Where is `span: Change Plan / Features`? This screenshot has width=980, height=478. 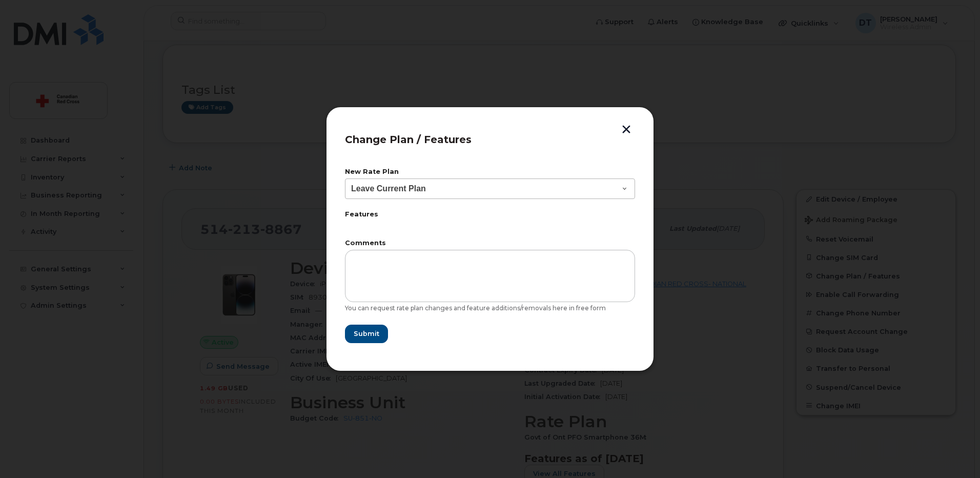 span: Change Plan / Features is located at coordinates (408, 140).